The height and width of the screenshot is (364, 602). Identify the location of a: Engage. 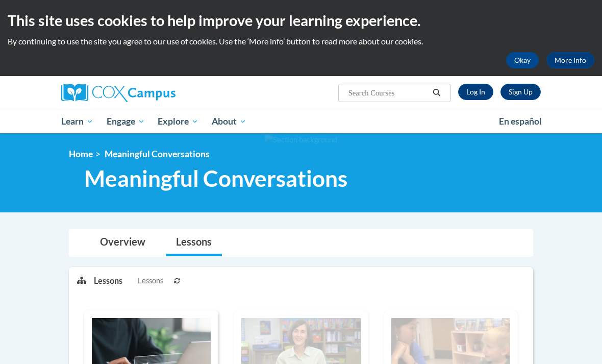
(126, 121).